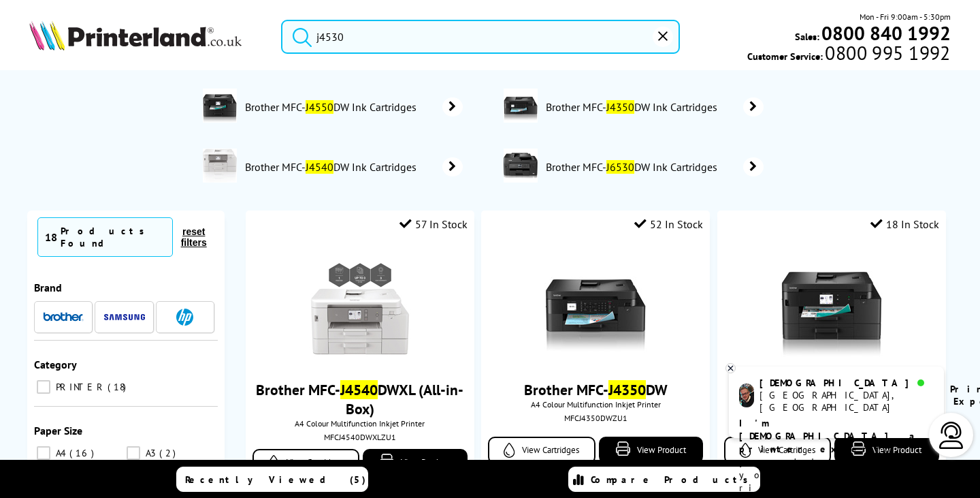  I want to click on div: 57 In Stock, so click(433, 224).